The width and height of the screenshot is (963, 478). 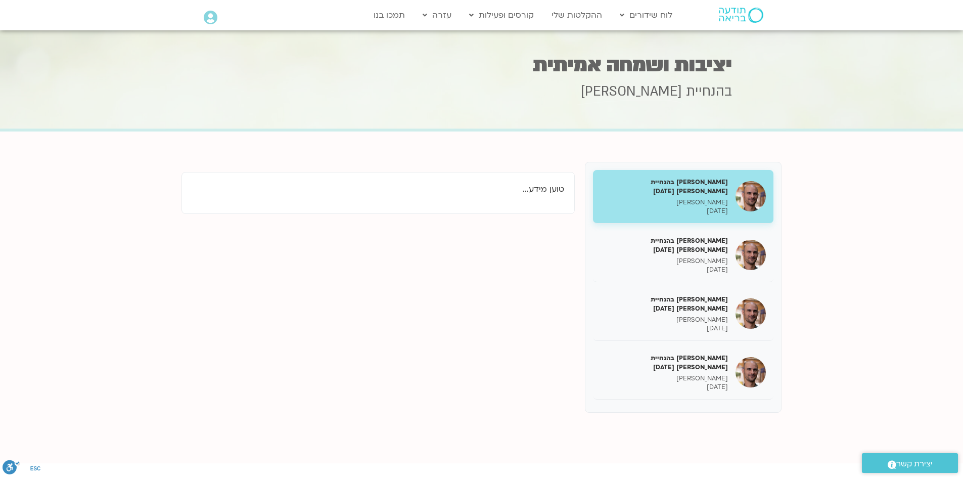 I want to click on p: טוען מידע..., so click(x=378, y=189).